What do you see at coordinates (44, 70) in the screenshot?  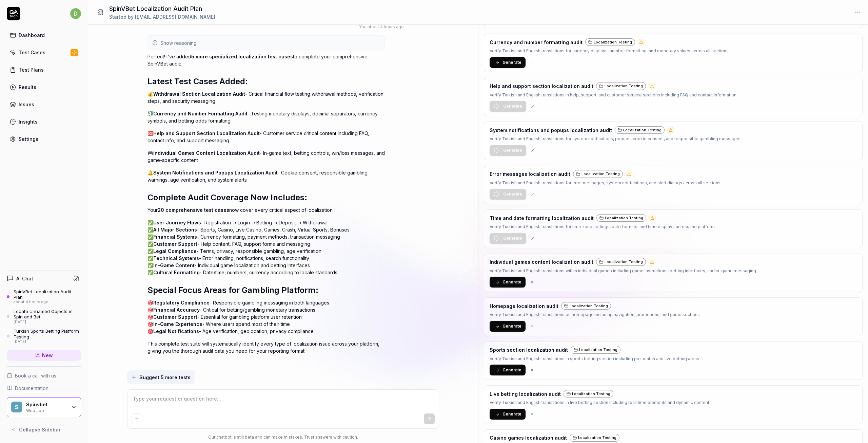 I see `a: Test Plans` at bounding box center [44, 70].